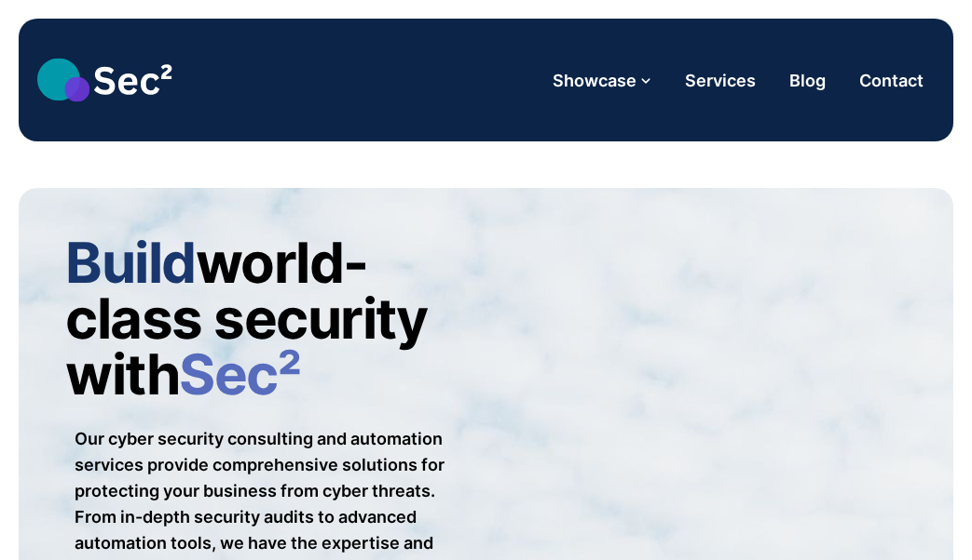 This screenshot has height=560, width=972. Describe the element at coordinates (239, 374) in the screenshot. I see `span: Sec²` at that location.